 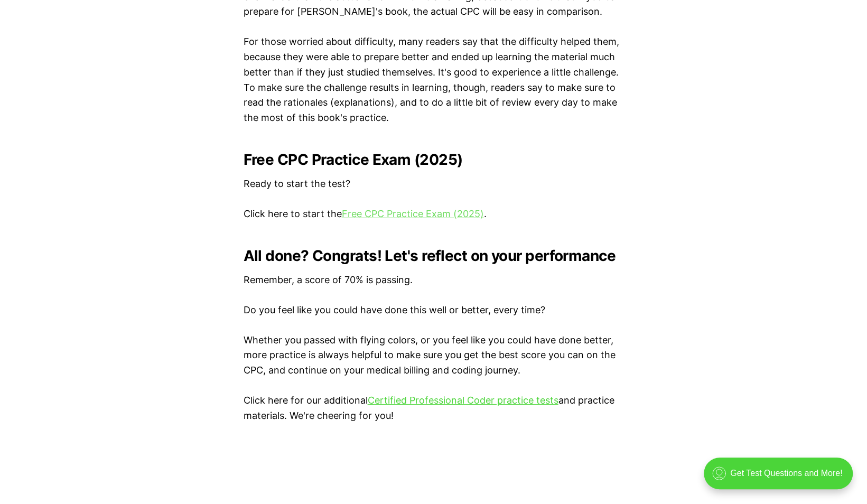 I want to click on p: Whether you passed with flying colors, or you feel like you could have done better, more practice..., so click(x=434, y=356).